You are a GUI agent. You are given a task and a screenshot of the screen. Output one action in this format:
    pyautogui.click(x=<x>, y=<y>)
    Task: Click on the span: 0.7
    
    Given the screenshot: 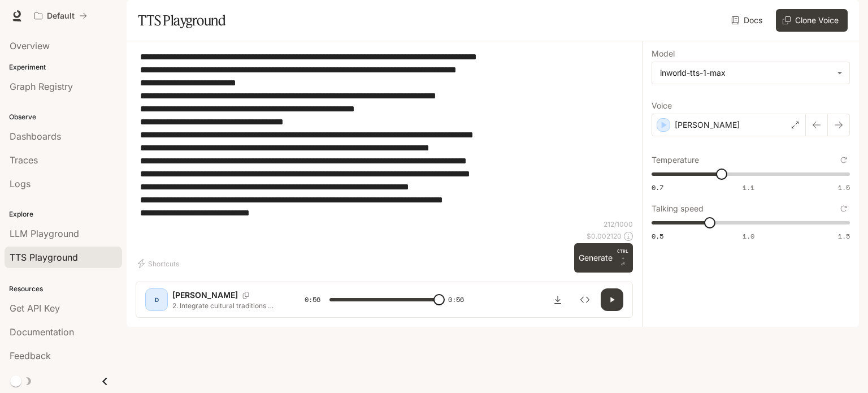 What is the action you would take?
    pyautogui.click(x=657, y=187)
    